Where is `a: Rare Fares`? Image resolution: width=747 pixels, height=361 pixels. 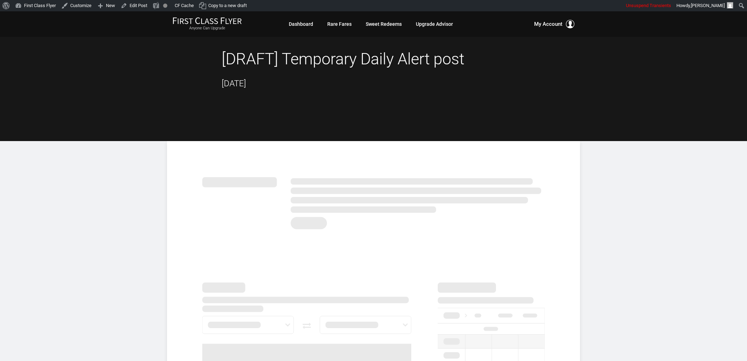
a: Rare Fares is located at coordinates (339, 24).